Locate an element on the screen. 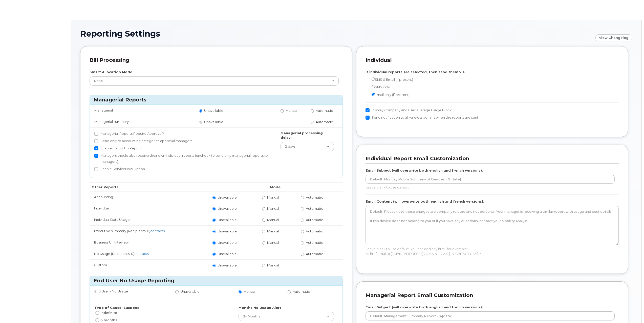 Image resolution: width=644 pixels, height=323 pixels. label: Send notification to all wireless admins when the reports are sent is located at coordinates (422, 117).